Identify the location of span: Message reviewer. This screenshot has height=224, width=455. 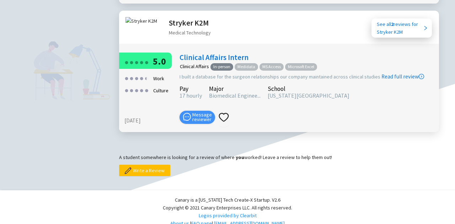
(202, 117).